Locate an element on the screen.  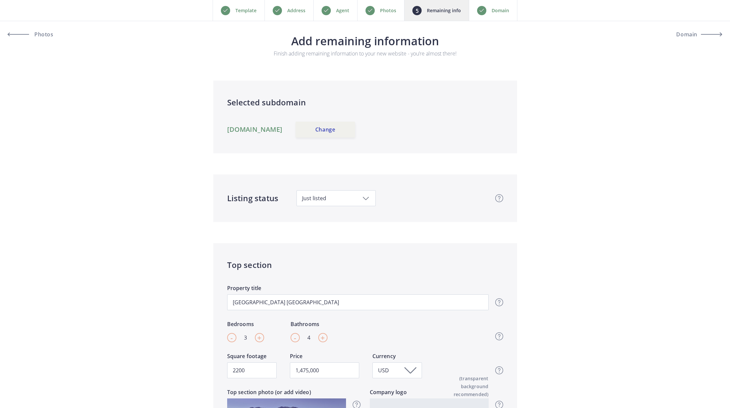
label: Price is located at coordinates (325, 357).